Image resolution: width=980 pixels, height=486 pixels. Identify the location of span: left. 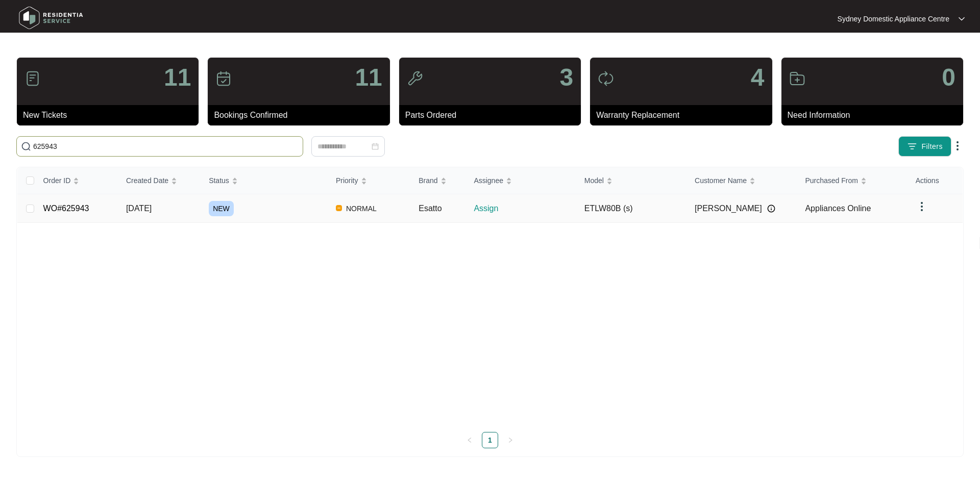
(470, 440).